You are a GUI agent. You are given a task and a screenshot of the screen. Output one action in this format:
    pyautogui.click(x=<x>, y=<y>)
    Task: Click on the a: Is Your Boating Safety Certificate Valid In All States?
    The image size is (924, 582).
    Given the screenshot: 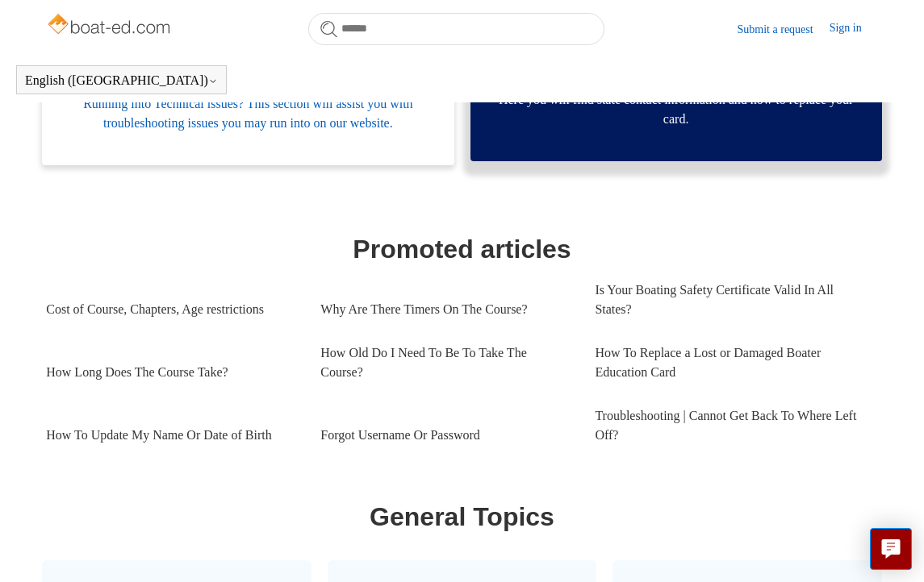 What is the action you would take?
    pyautogui.click(x=732, y=299)
    